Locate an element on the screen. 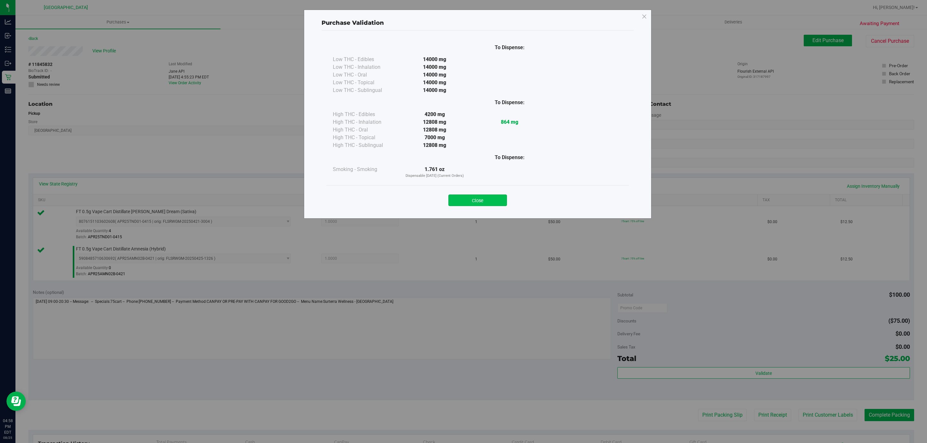  div: Low THC - Edibles is located at coordinates (365, 60).